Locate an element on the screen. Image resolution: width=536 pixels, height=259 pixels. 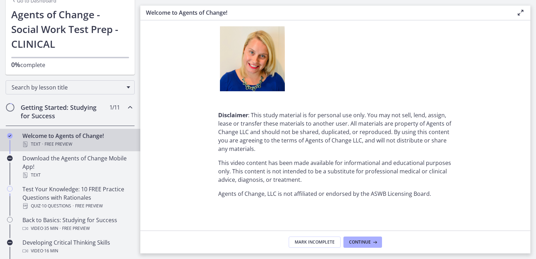
div: Download the Agents of Change Mobile App! is located at coordinates (77, 166).